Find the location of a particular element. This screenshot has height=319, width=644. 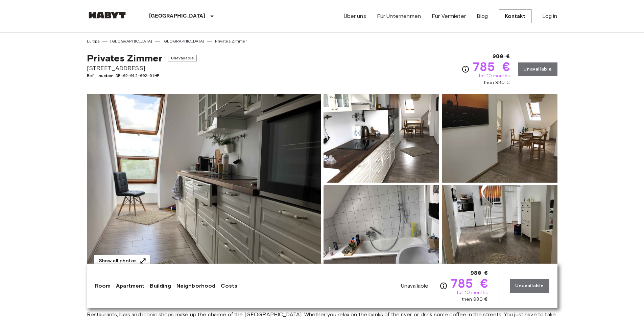

button: Show all photos is located at coordinates (122, 261).